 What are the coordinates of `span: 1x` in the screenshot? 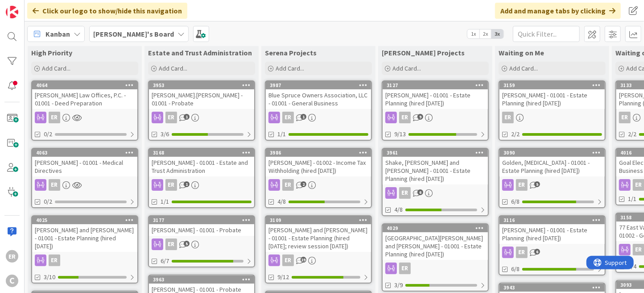 It's located at (473, 34).